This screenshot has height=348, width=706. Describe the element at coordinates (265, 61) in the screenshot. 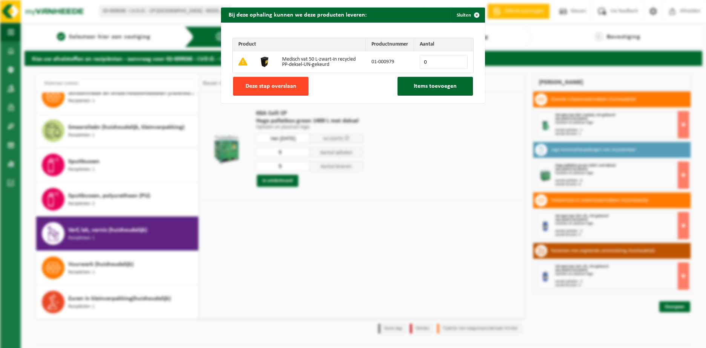

I see `img: 01-000979` at that location.